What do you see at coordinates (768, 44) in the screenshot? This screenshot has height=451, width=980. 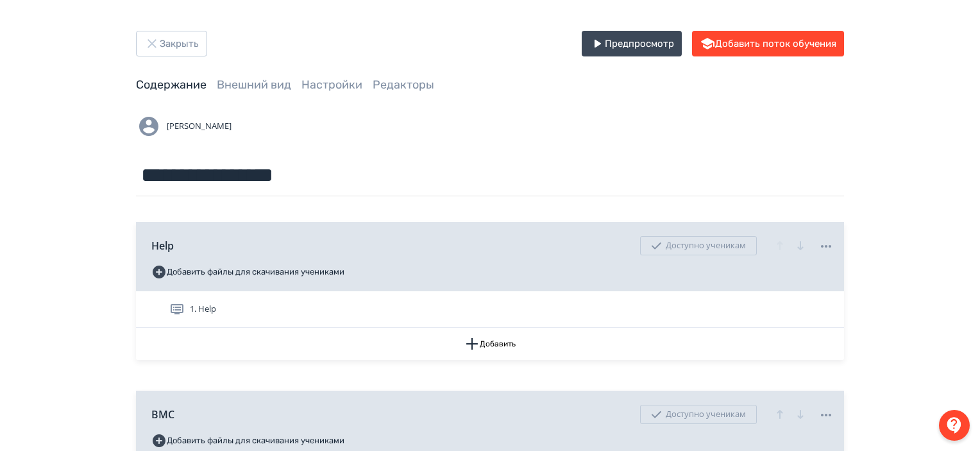 I see `button: Добавить поток обучения` at bounding box center [768, 44].